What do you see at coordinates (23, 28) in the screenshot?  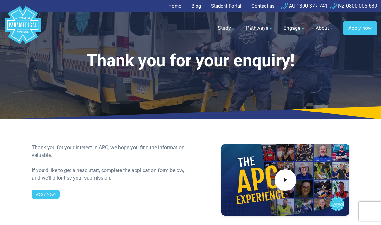 I see `a: Australian Paramedical College` at bounding box center [23, 28].